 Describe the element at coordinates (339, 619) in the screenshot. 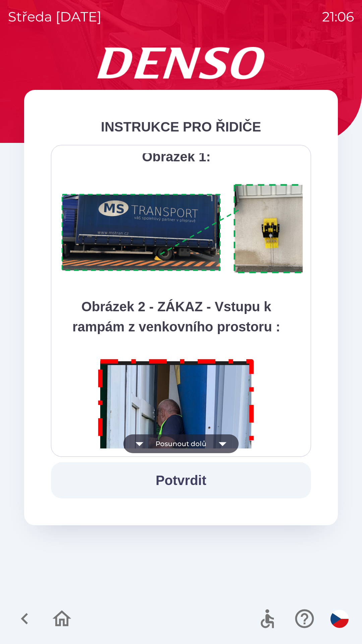

I see `img: cs flag` at that location.